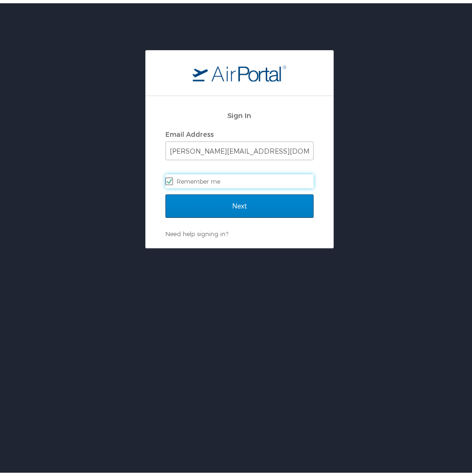  I want to click on input: Next, so click(239, 203).